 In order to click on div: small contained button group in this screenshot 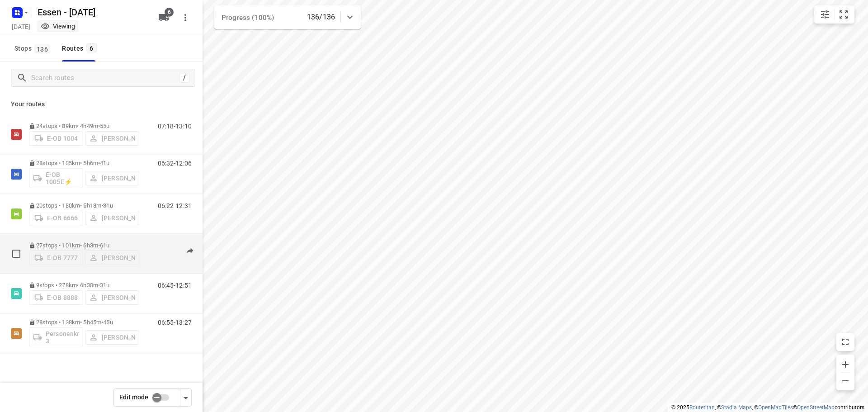, I will do `click(835, 15)`.